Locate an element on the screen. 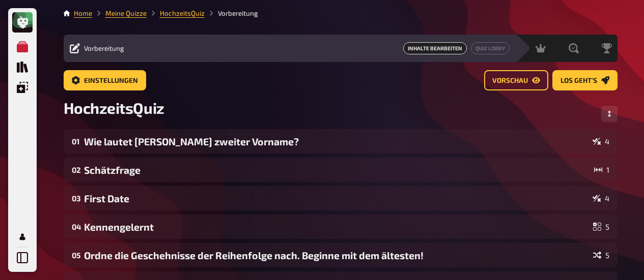  li: HochzeitsQuiz is located at coordinates (176, 13).